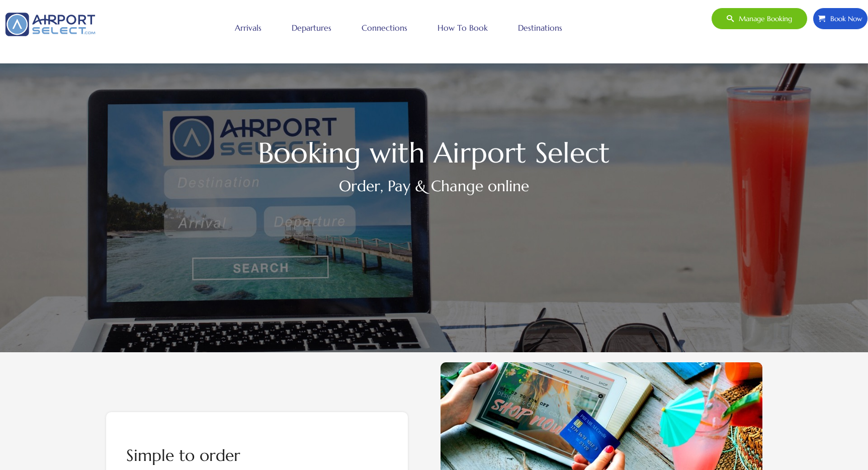 The image size is (868, 470). Describe the element at coordinates (257, 455) in the screenshot. I see `h2: Simple to order` at that location.